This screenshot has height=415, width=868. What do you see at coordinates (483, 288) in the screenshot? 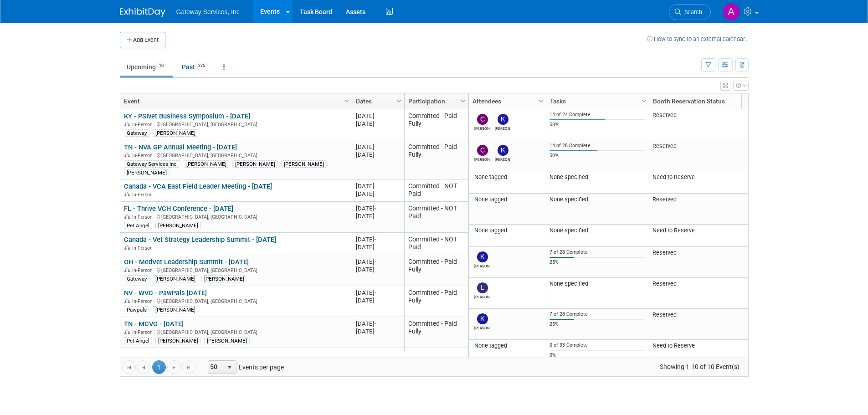
I see `img: Leah Mockridge` at bounding box center [483, 288].